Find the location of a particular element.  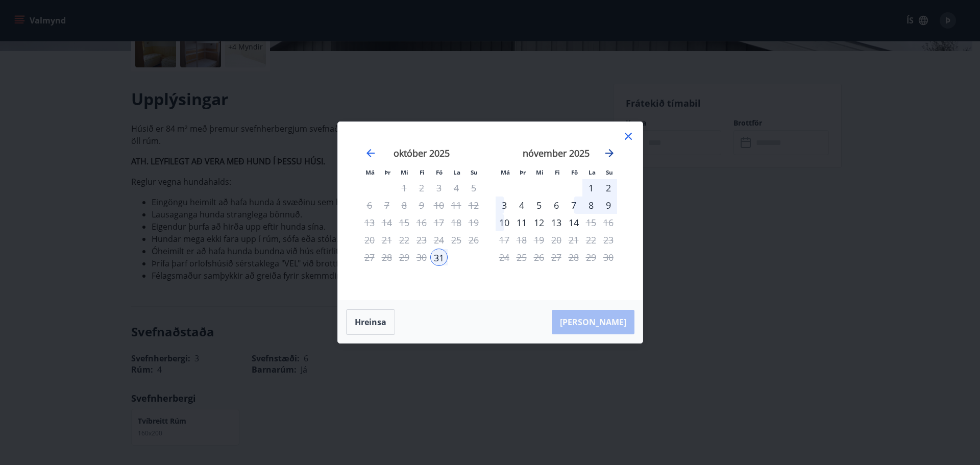

td: Not available. fimmtudagur, 2. október 2025 is located at coordinates (422, 188).